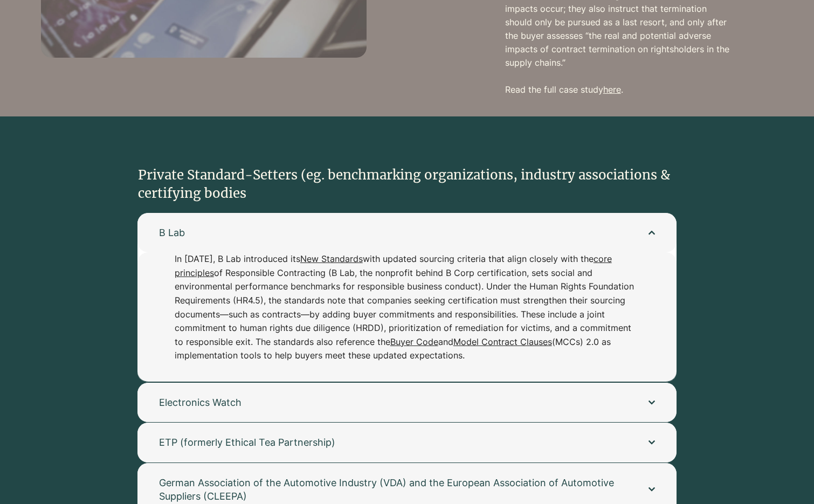 This screenshot has width=814, height=504. I want to click on span: Electronics Watch, so click(393, 402).